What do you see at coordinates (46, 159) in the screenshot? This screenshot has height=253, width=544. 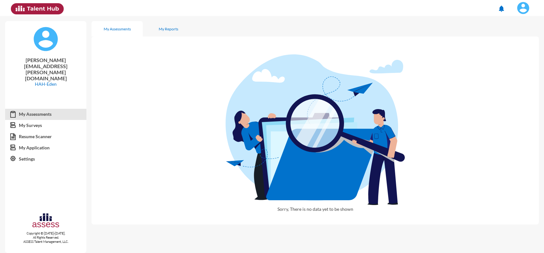 I see `a: Settings` at bounding box center [46, 159].